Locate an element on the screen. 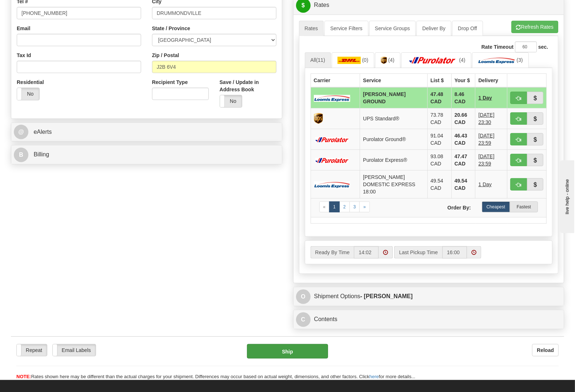 This screenshot has height=392, width=575. a: 2 is located at coordinates (344, 207).